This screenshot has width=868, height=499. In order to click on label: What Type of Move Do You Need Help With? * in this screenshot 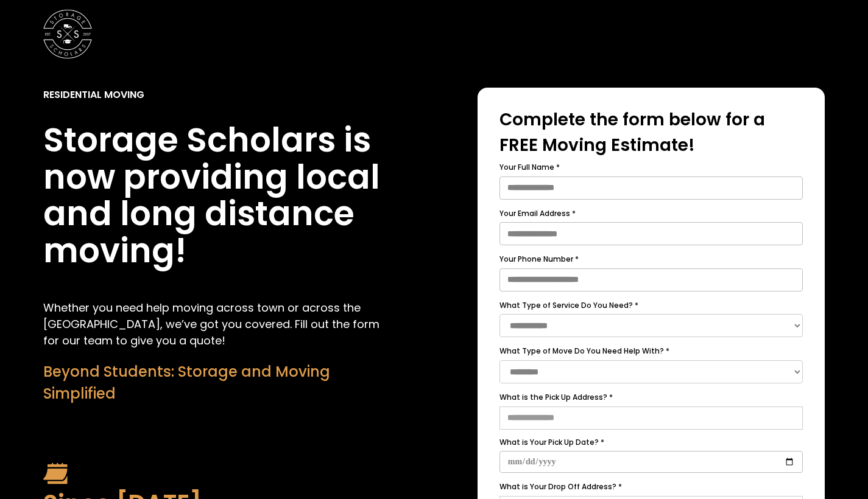, I will do `click(652, 352)`.